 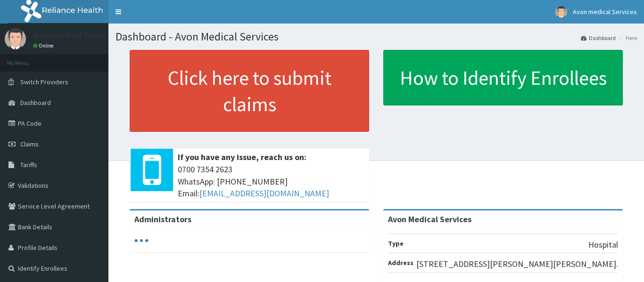 What do you see at coordinates (598, 38) in the screenshot?
I see `a: Dashboard` at bounding box center [598, 38].